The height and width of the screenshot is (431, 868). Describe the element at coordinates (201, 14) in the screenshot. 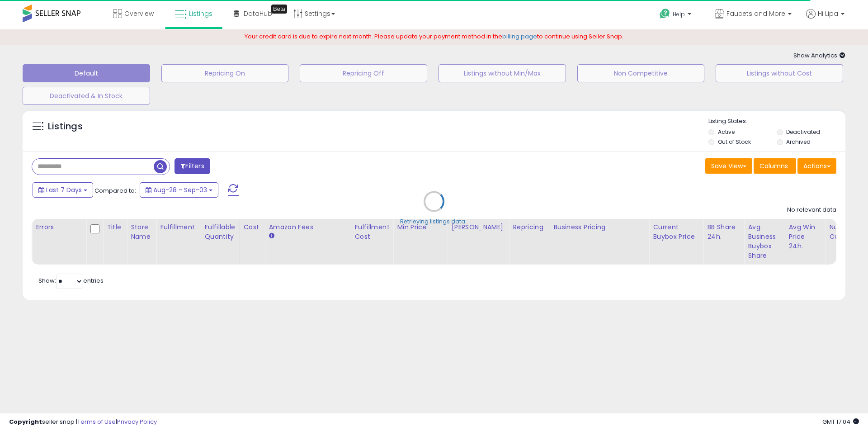

I see `span: Listings` at that location.